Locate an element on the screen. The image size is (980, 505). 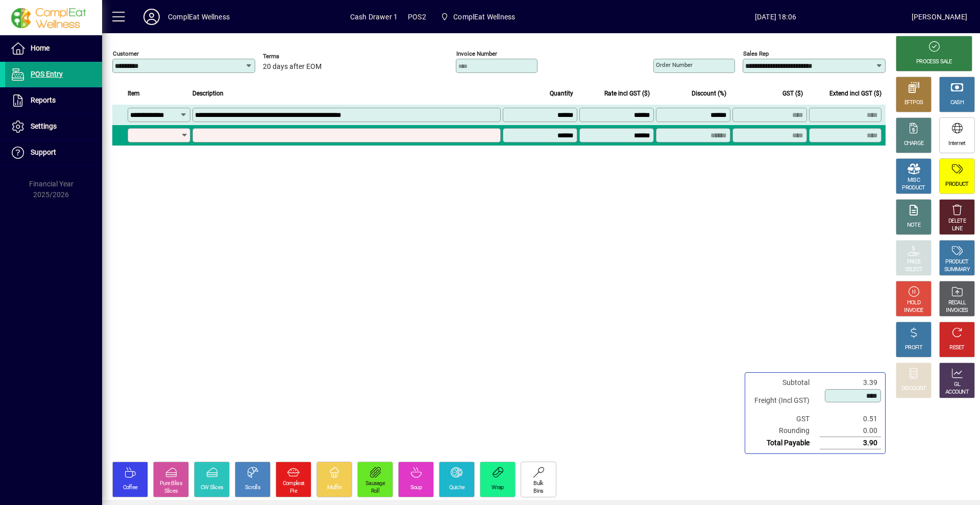
td: 3.90 is located at coordinates (851, 443).